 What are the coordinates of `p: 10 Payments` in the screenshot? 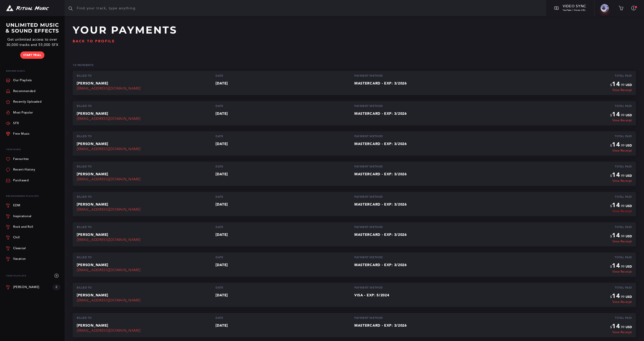 It's located at (83, 65).